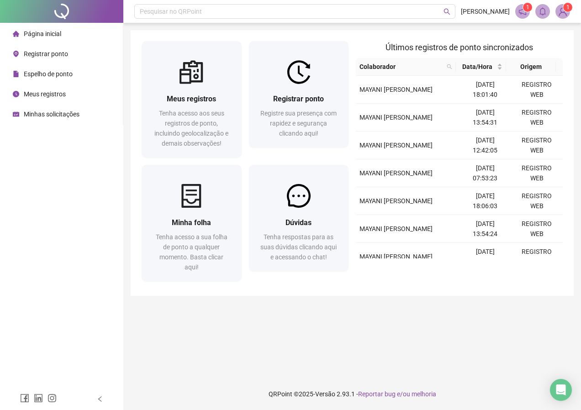 The height and width of the screenshot is (410, 581). What do you see at coordinates (568, 7) in the screenshot?
I see `sup: Atualize o seu contato no menu Meus Dados` at bounding box center [568, 7].